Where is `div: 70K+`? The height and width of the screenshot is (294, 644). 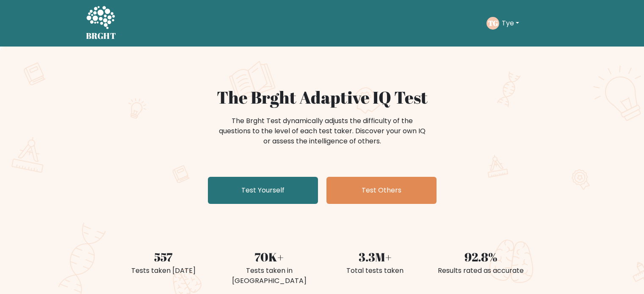
div: 70K+ is located at coordinates (269, 257).